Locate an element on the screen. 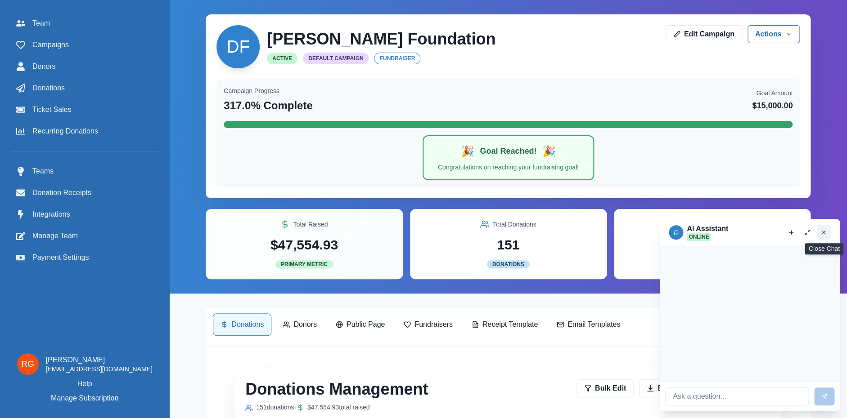  p: Help is located at coordinates (85, 384).